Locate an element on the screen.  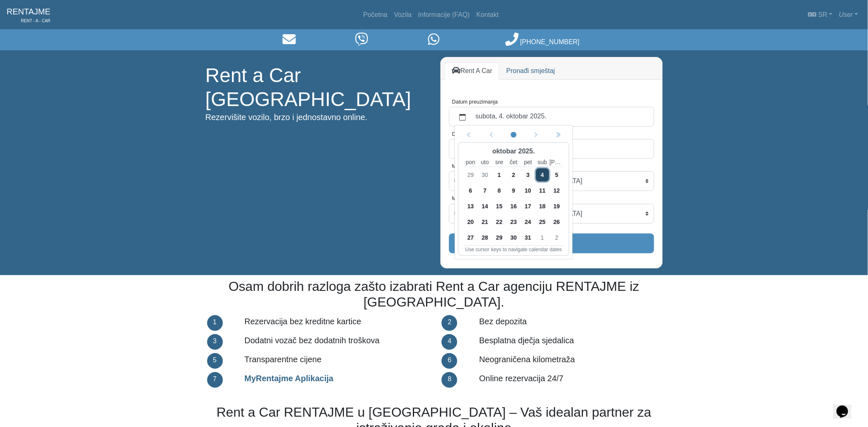
small: nedelja is located at coordinates (556, 162).